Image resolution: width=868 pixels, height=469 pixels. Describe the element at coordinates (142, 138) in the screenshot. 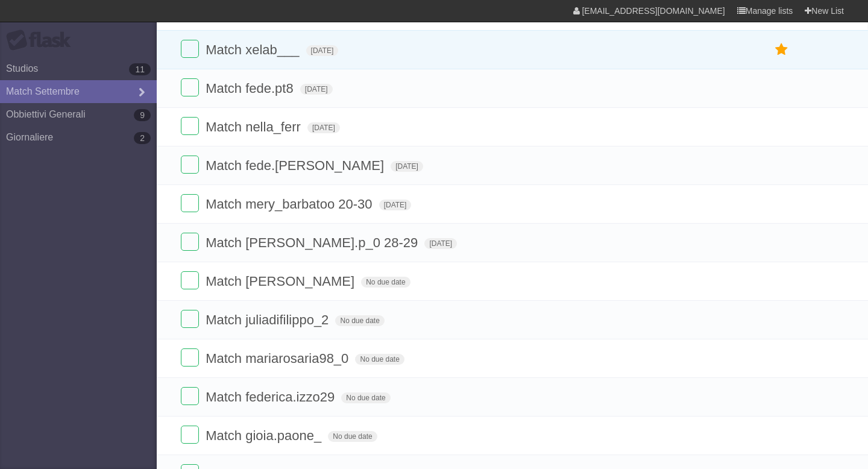

I see `b: 2` at that location.